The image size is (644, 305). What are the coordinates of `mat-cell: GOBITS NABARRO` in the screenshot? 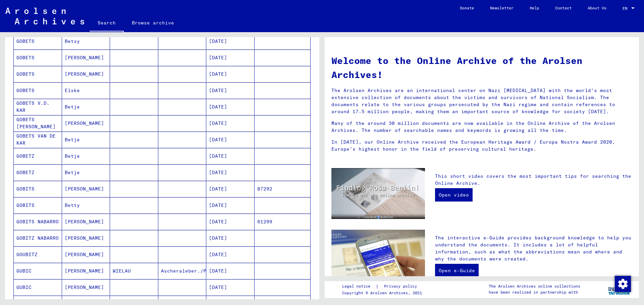 It's located at (38, 222).